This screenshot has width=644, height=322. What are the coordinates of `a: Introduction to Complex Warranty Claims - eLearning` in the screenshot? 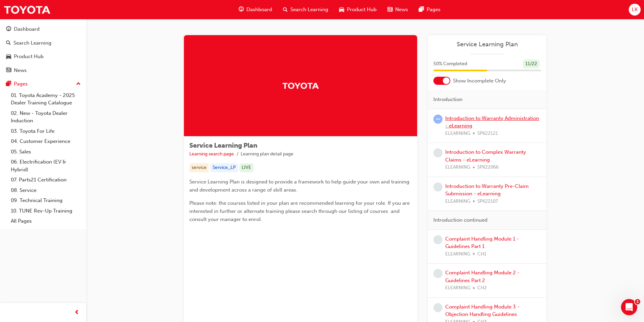 It's located at (486, 156).